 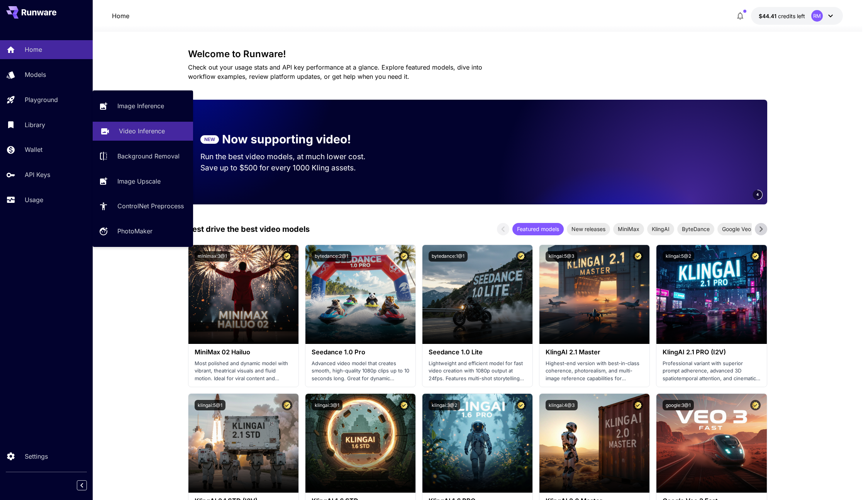 What do you see at coordinates (139, 181) in the screenshot?
I see `p: Image Upscale` at bounding box center [139, 181].